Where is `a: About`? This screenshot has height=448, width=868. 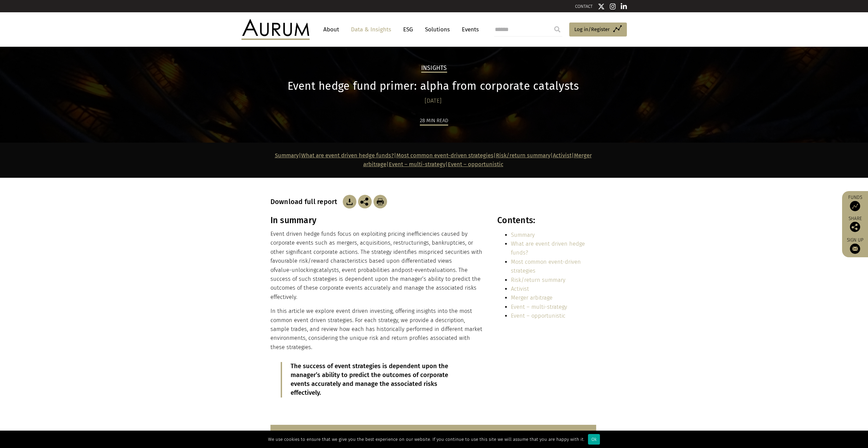 a: About is located at coordinates (332, 29).